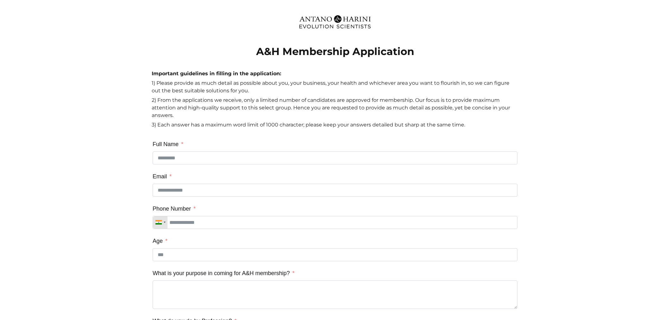 The image size is (670, 320). I want to click on p: 3) Each answer has a maximum word limit of 1000 character; please keep your answers detailed but ..., so click(335, 126).